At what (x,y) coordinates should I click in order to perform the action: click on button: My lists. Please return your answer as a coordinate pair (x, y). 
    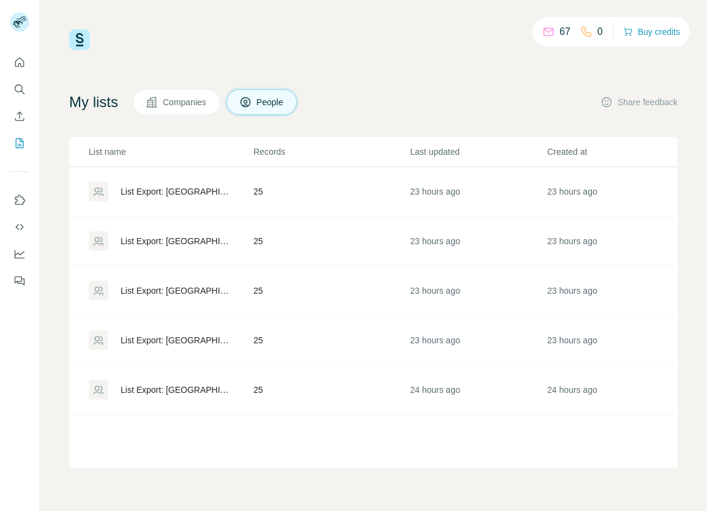
    Looking at the image, I should click on (20, 143).